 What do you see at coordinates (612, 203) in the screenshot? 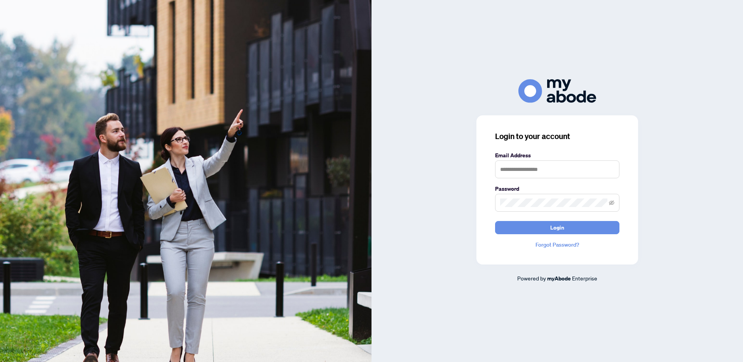
I see `span: eye-invisible` at bounding box center [612, 203].